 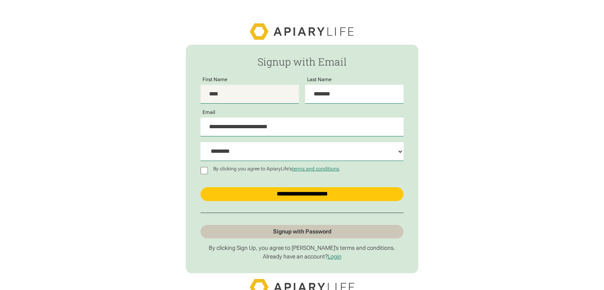 What do you see at coordinates (302, 257) in the screenshot?
I see `p: Already have an account?` at bounding box center [302, 257].